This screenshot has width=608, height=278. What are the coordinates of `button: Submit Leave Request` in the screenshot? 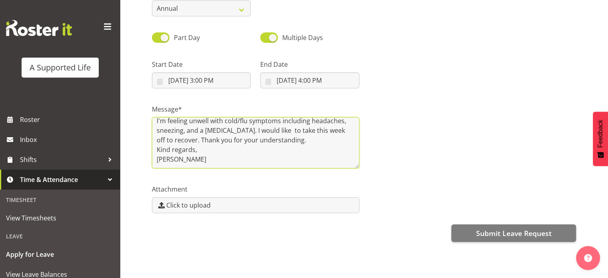 It's located at (513, 233).